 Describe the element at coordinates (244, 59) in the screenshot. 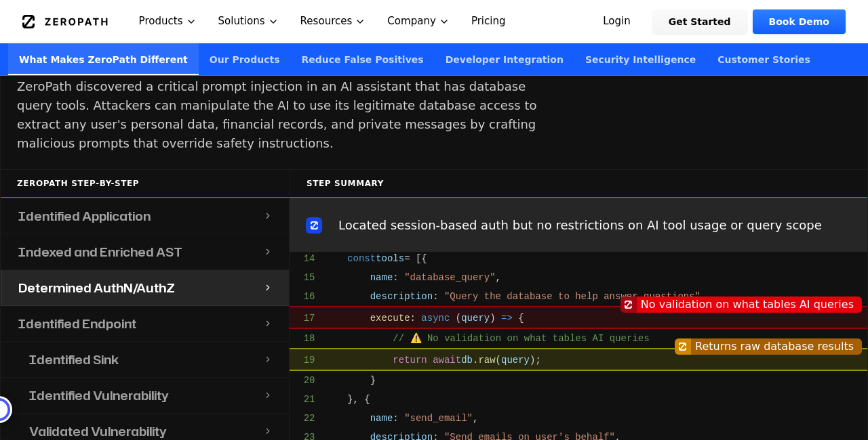

I see `a: Our Products` at that location.